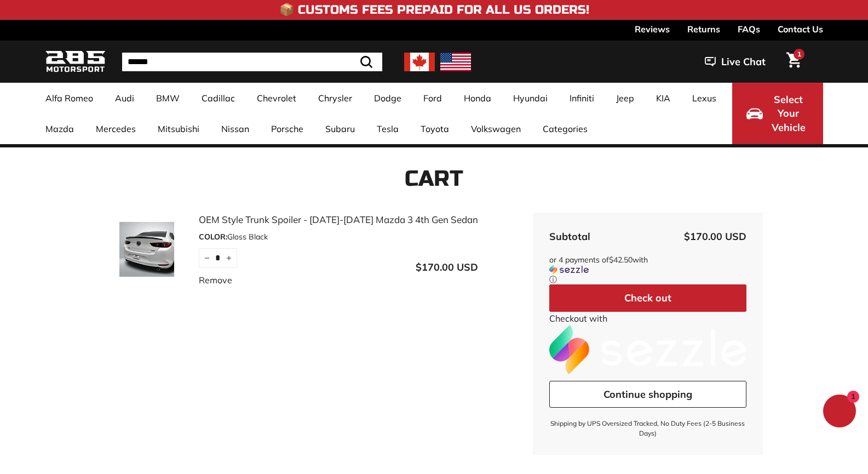  What do you see at coordinates (252, 62) in the screenshot?
I see `input: Search` at bounding box center [252, 62].